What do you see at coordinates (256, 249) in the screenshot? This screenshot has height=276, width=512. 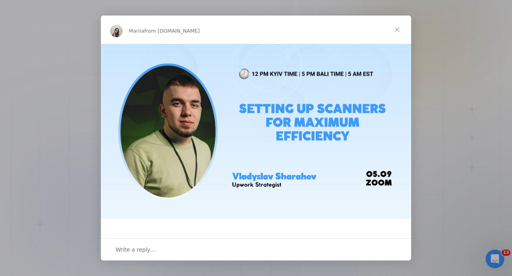 I see `div: Open conversation and reply` at bounding box center [256, 249].